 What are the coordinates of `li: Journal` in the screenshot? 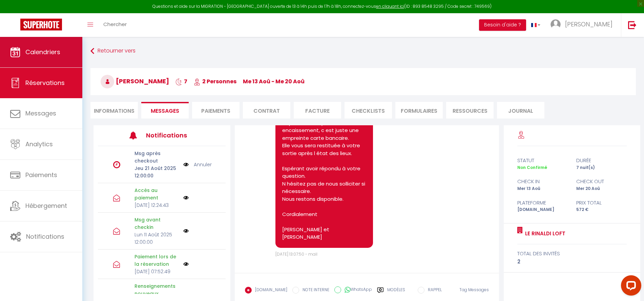 It's located at (520, 110).